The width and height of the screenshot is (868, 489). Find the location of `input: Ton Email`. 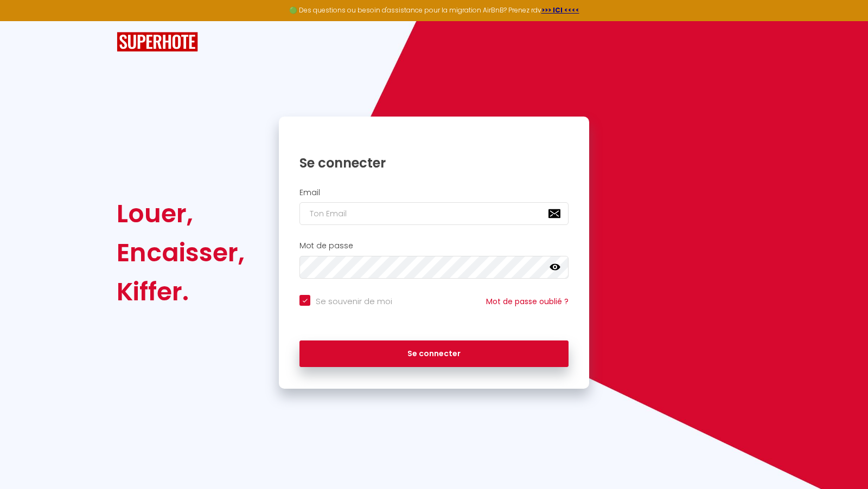

input: Ton Email is located at coordinates (434, 213).